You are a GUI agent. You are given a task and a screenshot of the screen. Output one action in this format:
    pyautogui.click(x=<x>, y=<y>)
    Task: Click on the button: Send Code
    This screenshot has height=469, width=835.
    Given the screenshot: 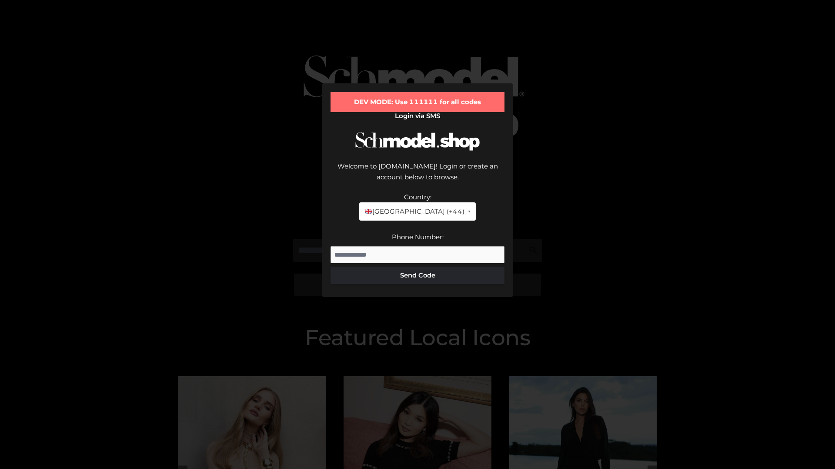 What is the action you would take?
    pyautogui.click(x=417, y=276)
    